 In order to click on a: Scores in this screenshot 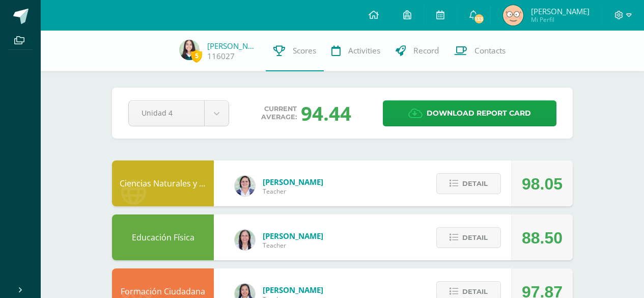, I will do `click(295, 51)`.